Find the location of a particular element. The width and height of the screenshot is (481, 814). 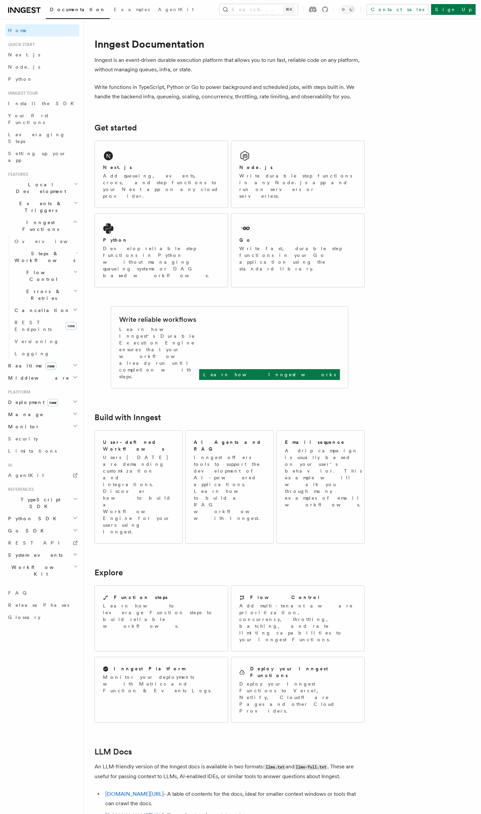

span: Errors & Retries is located at coordinates (43, 295).